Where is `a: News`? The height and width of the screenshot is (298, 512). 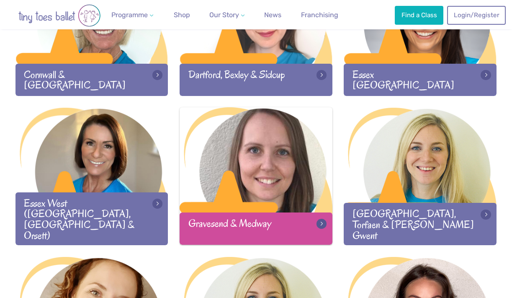 a: News is located at coordinates (273, 15).